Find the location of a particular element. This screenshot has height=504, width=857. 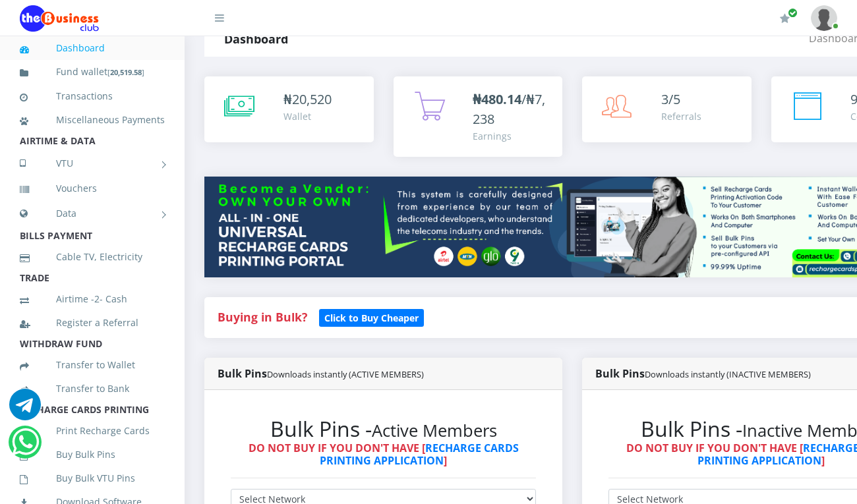

strong: Buying in Bulk? is located at coordinates (263, 317).